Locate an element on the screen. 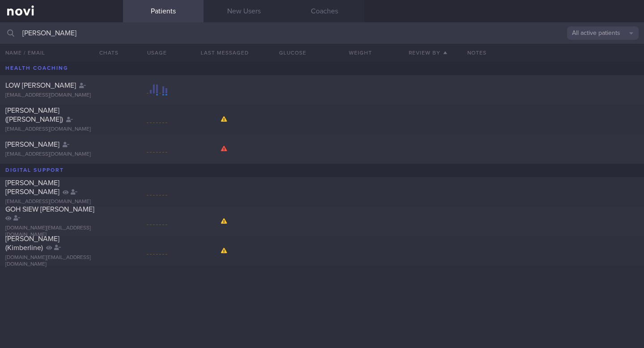 The height and width of the screenshot is (348, 644). button: Glucose is located at coordinates (292, 53).